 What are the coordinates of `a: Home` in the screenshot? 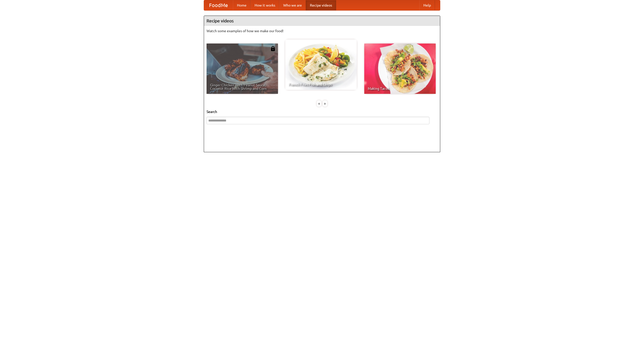 It's located at (242, 5).